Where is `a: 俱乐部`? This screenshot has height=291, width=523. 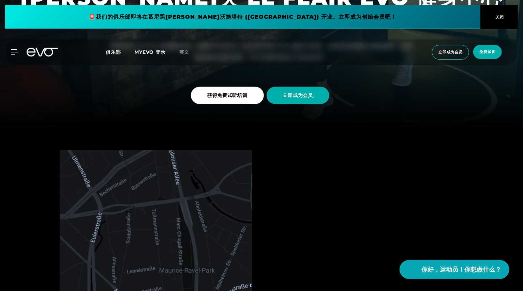 a: 俱乐部 is located at coordinates (120, 52).